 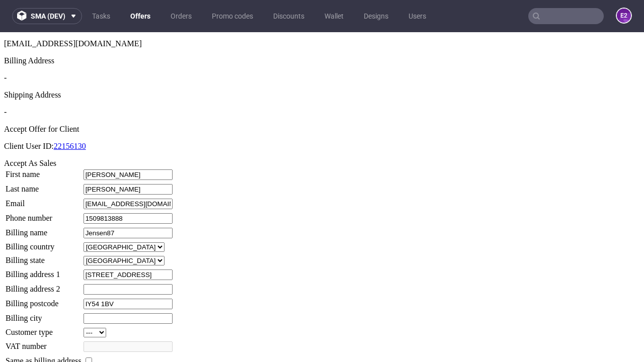 What do you see at coordinates (43, 142) in the screenshot?
I see `td: First name` at bounding box center [43, 142].